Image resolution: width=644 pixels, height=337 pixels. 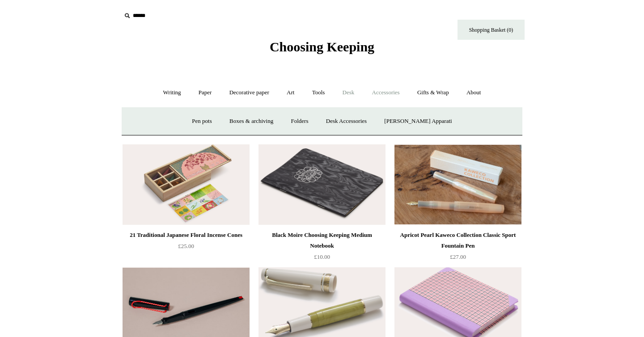 I want to click on div: Black Moire Choosing Keeping Medium Notebook, so click(x=322, y=240).